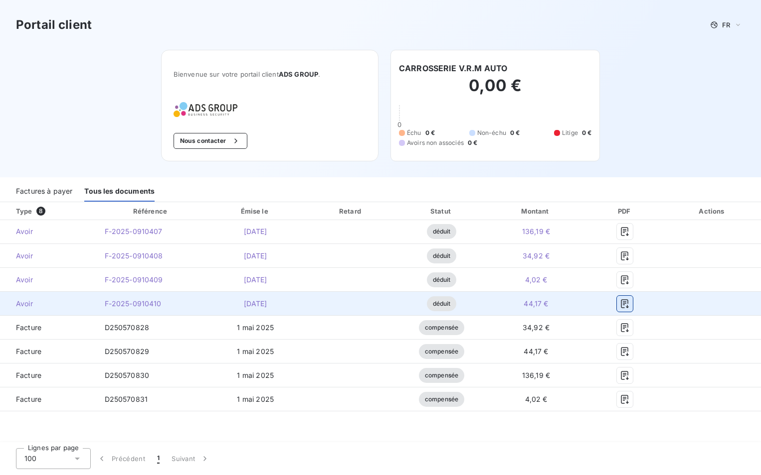 The width and height of the screenshot is (761, 475). What do you see at coordinates (726, 25) in the screenshot?
I see `span: FR` at bounding box center [726, 25].